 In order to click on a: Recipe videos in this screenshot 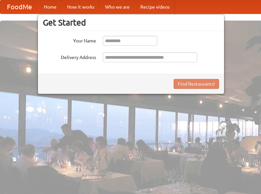, I will do `click(155, 7)`.